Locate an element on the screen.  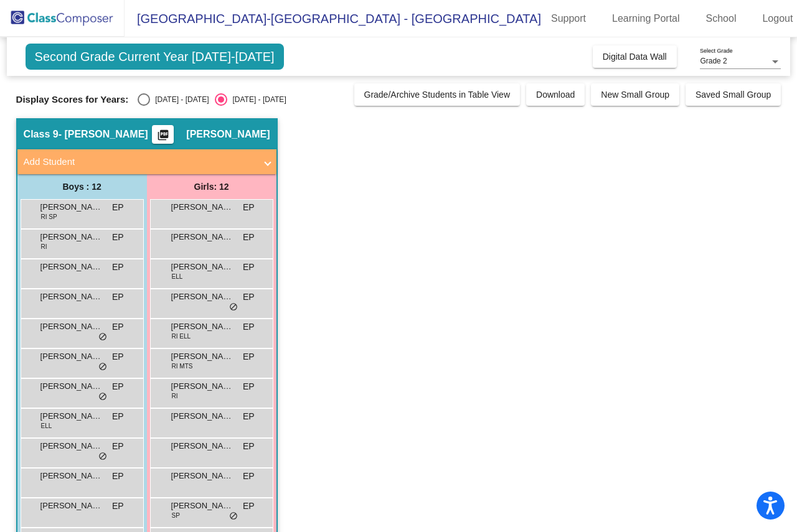
a: Support is located at coordinates (568, 19).